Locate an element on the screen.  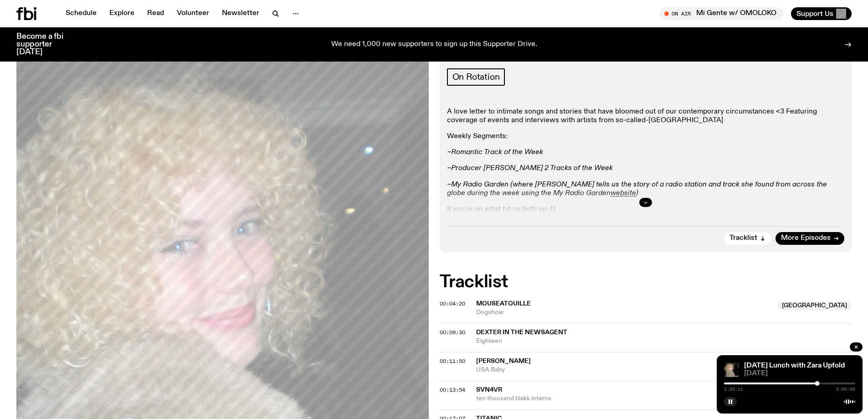
span: Dogshow is located at coordinates (625, 312).